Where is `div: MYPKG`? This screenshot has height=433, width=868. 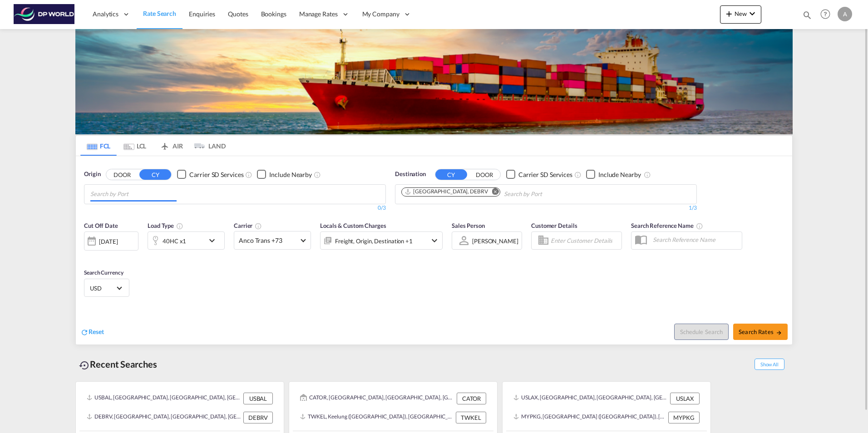
div: MYPKG is located at coordinates (684, 418).